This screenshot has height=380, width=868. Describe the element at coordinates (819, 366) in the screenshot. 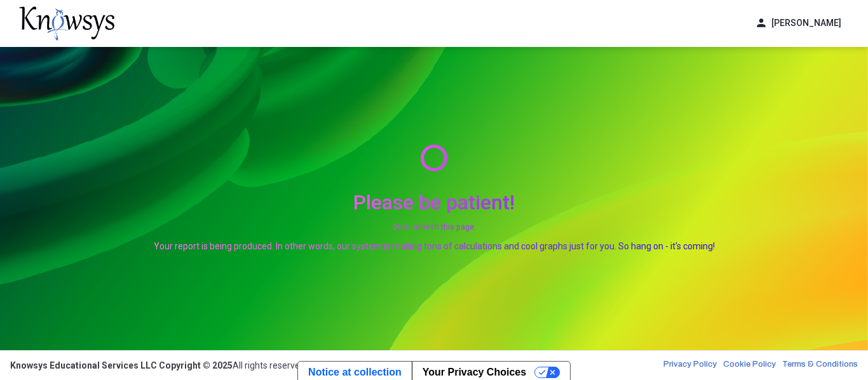

I see `a: Terms & Conditions` at that location.